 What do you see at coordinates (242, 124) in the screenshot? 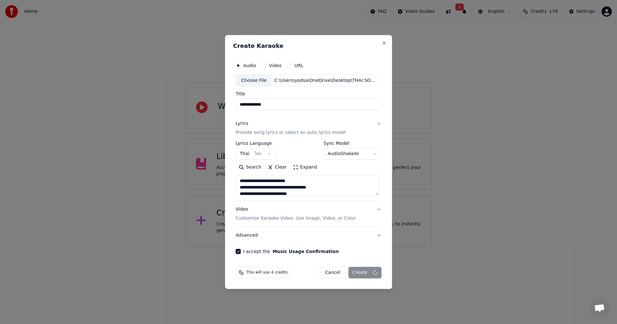
I see `div: Lyrics` at bounding box center [242, 124].